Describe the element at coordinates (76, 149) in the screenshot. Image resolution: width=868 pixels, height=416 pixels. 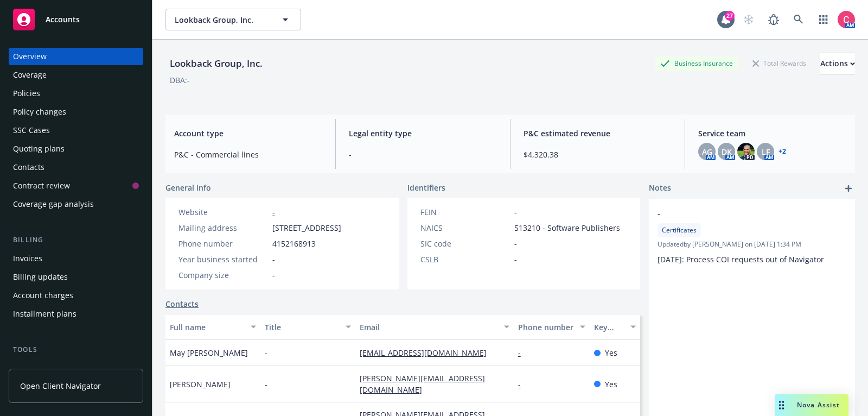
I see `a: Quoting plans` at that location.